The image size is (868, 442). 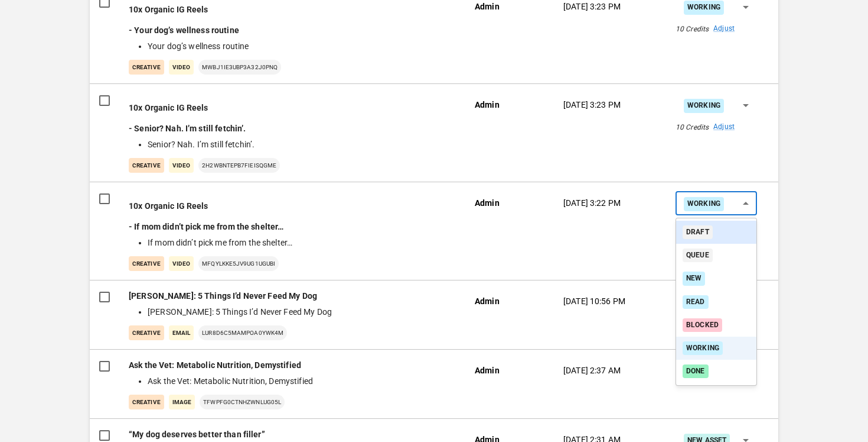 What do you see at coordinates (696, 370) in the screenshot?
I see `div: Done` at bounding box center [696, 370].